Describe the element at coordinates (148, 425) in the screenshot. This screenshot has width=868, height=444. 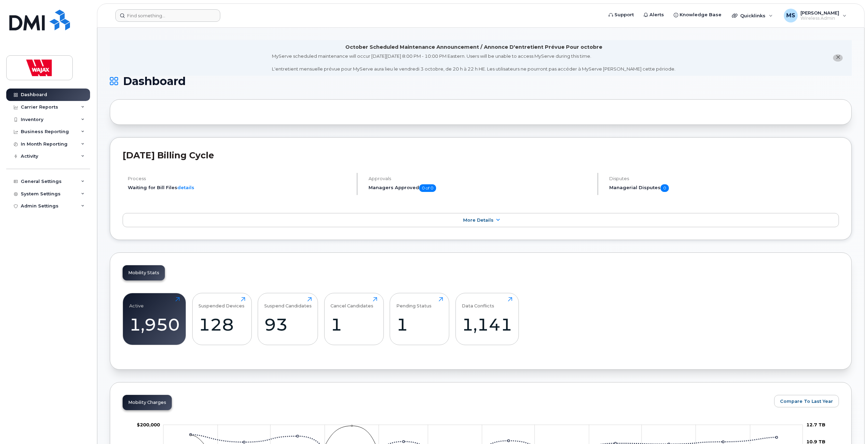
I see `g: $0` at that location.